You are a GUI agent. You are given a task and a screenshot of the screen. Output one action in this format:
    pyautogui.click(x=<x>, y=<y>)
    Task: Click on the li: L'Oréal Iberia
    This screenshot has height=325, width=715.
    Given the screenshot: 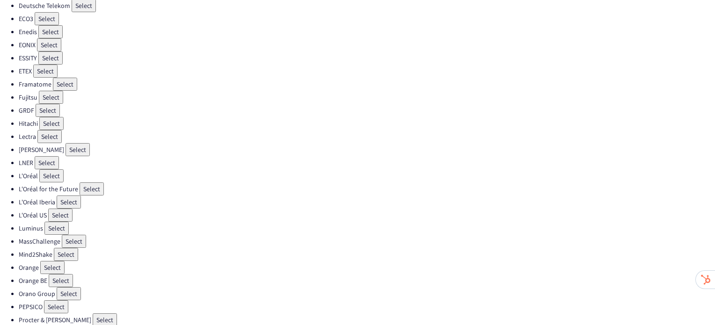 What is the action you would take?
    pyautogui.click(x=367, y=202)
    